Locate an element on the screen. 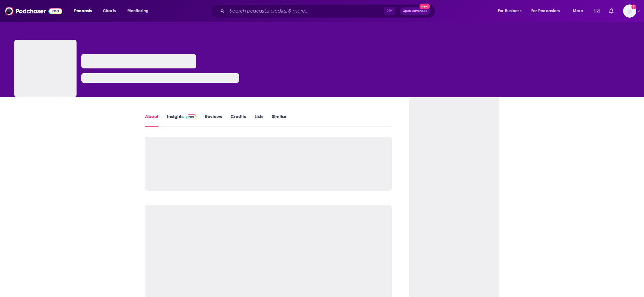 The width and height of the screenshot is (644, 297). span: Open Advanced is located at coordinates (415, 11).